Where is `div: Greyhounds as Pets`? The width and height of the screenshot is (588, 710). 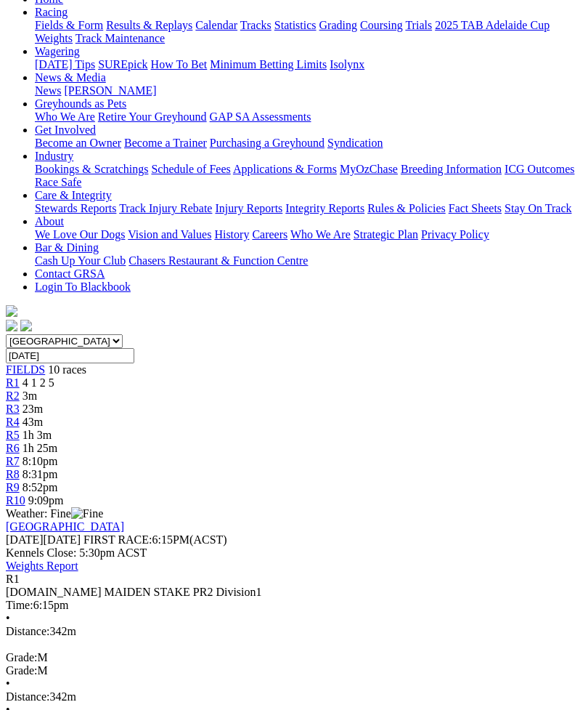
div: Greyhounds as Pets is located at coordinates (309, 117).